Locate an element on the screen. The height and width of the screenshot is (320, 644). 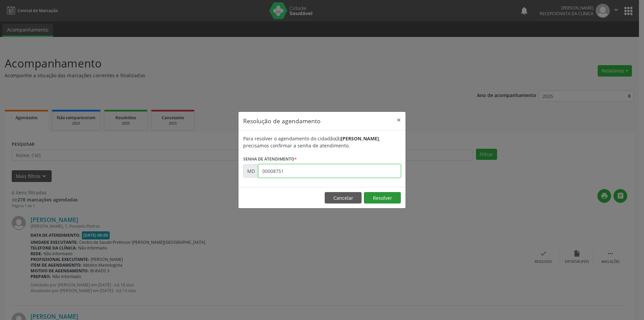
button: Close is located at coordinates (399, 120).